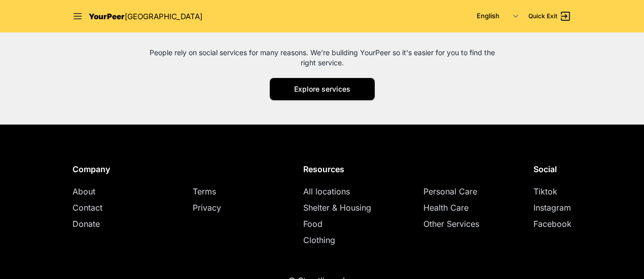 The height and width of the screenshot is (279, 644). Describe the element at coordinates (87, 208) in the screenshot. I see `span: Contact` at that location.